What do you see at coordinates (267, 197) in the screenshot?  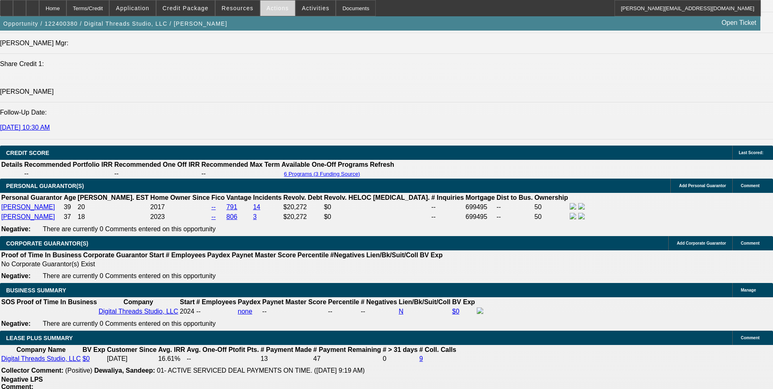 I see `b: Incidents` at bounding box center [267, 197].